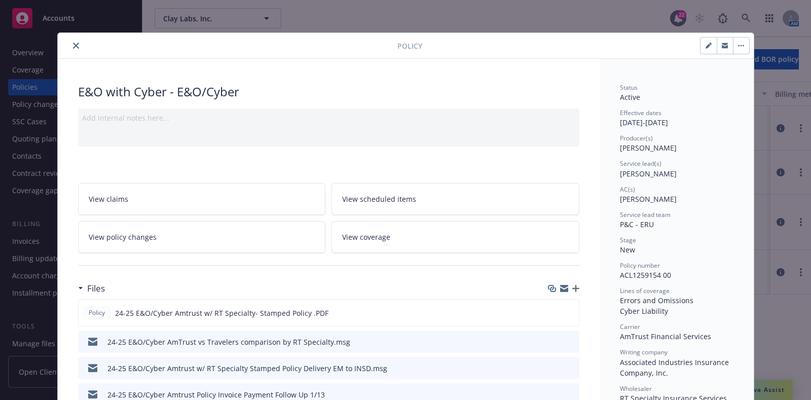 This screenshot has height=400, width=811. I want to click on span: AmTrust Financial Services, so click(665, 336).